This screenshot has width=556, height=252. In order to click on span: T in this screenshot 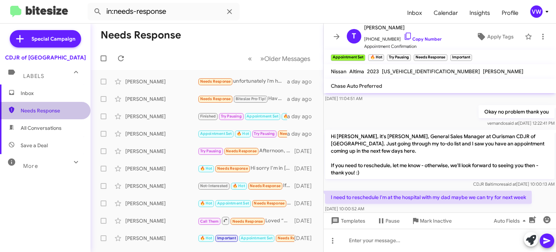, I will do `click(354, 36)`.